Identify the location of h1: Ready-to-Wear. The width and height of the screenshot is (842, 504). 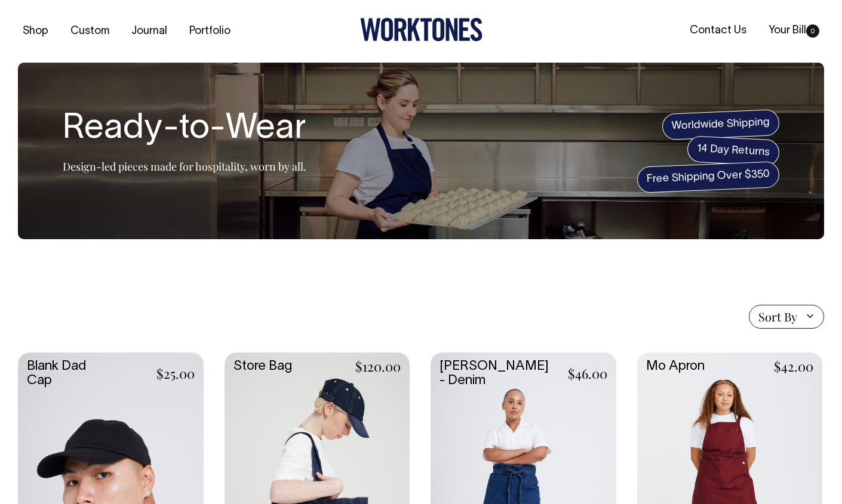
(185, 130).